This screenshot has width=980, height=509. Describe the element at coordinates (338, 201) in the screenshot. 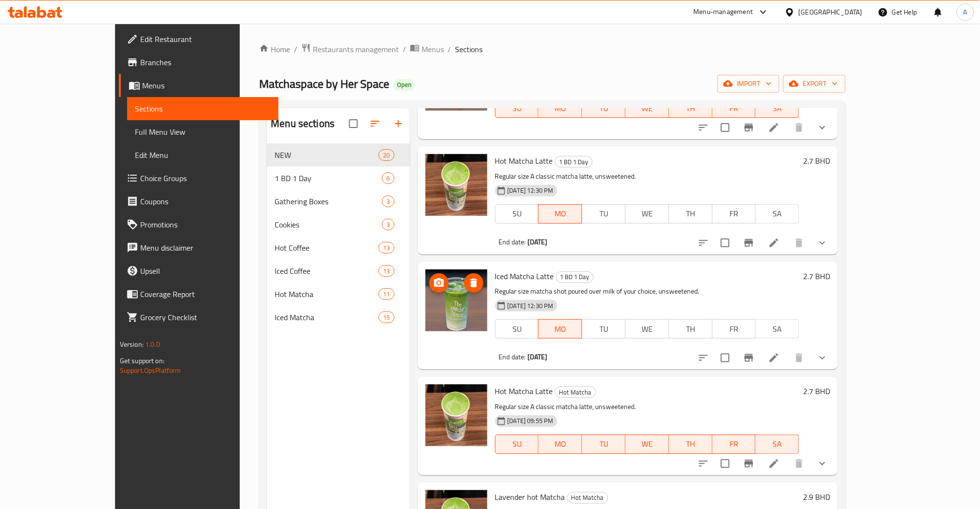

I see `div: Gathering Boxes3` at that location.